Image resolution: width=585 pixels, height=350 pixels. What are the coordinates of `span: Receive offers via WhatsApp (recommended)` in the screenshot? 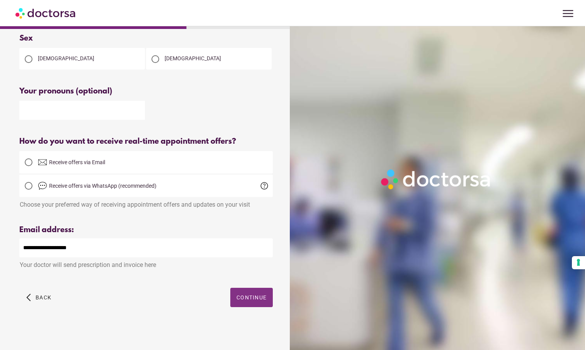 It's located at (103, 186).